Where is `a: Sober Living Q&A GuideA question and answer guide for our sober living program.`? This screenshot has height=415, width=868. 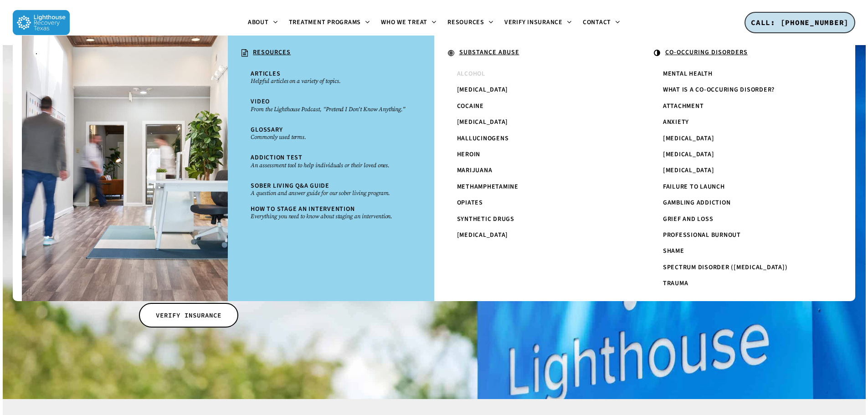 a: Sober Living Q&A GuideA question and answer guide for our sober living program. is located at coordinates (331, 190).